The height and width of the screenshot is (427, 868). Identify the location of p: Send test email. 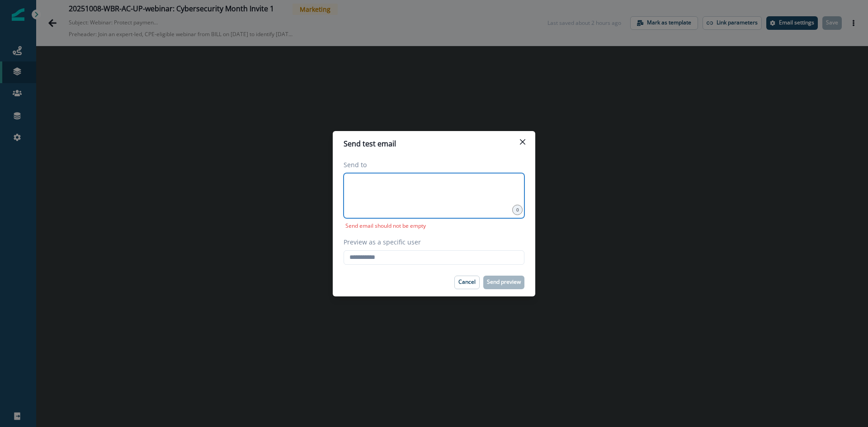
(369, 144).